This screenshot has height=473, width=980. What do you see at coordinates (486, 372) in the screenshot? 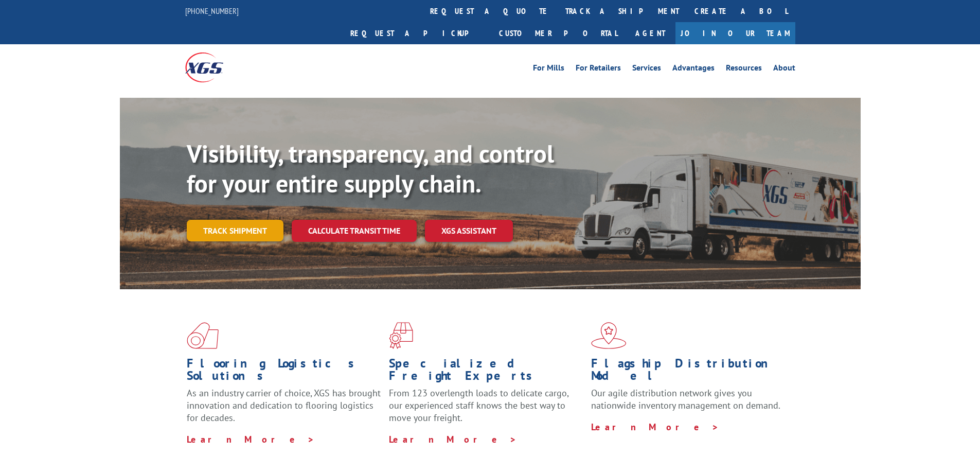
I see `h1: Specialized Freight Experts` at bounding box center [486, 372].